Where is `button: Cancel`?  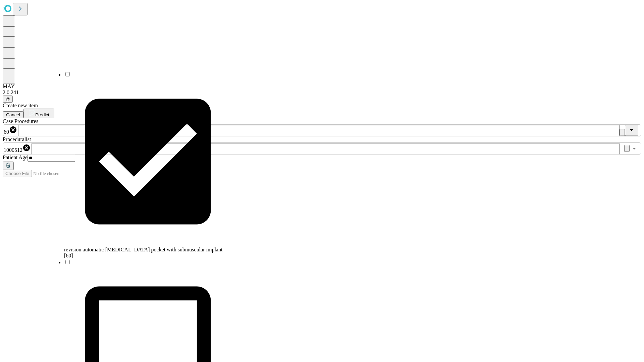
button: Cancel is located at coordinates (13, 115).